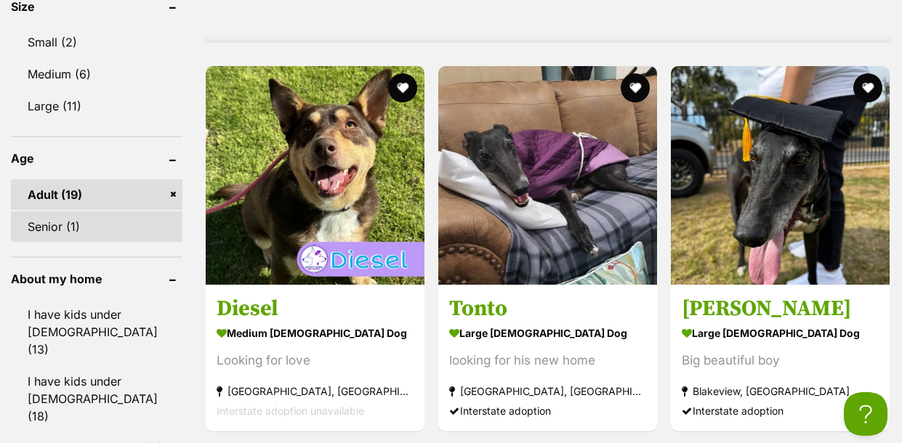  I want to click on a: Medium (6), so click(97, 74).